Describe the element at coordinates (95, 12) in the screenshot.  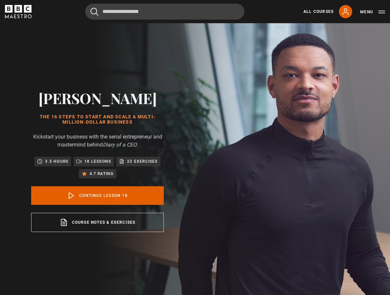
I see `button: Submit the search query` at that location.